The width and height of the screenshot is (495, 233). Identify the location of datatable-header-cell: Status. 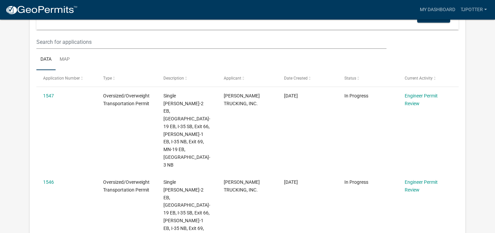
(368, 78).